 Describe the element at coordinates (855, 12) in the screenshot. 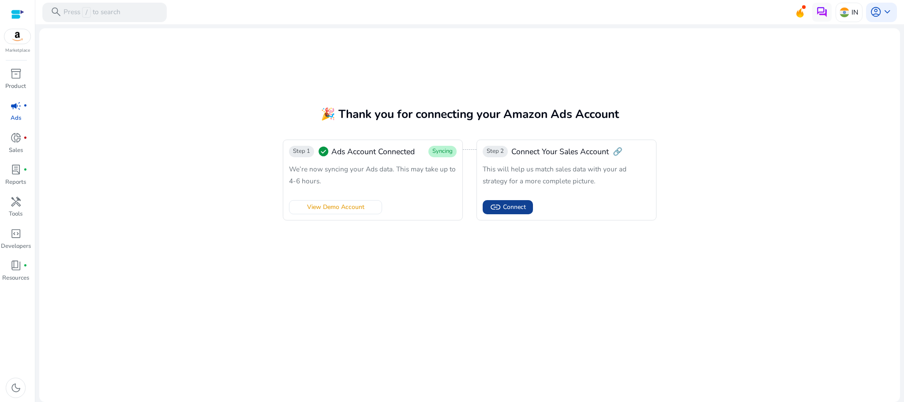

I see `p: IN` at that location.